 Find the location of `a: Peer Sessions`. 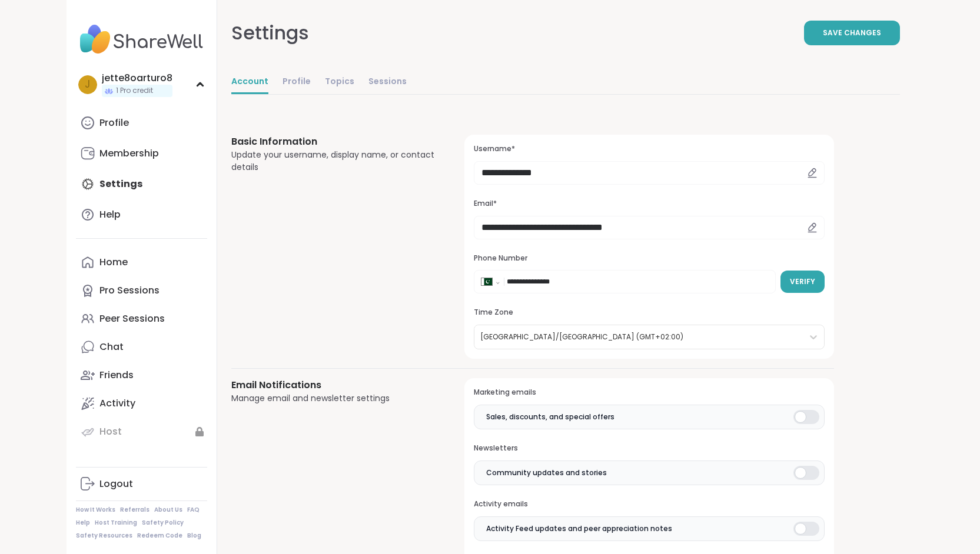

a: Peer Sessions is located at coordinates (141, 319).